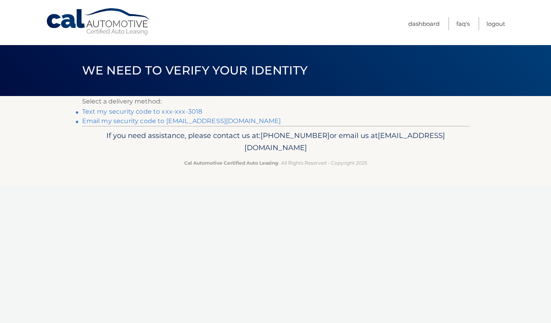 This screenshot has height=323, width=551. I want to click on p: - All Rights Reserved - Copyright 2025, so click(276, 162).